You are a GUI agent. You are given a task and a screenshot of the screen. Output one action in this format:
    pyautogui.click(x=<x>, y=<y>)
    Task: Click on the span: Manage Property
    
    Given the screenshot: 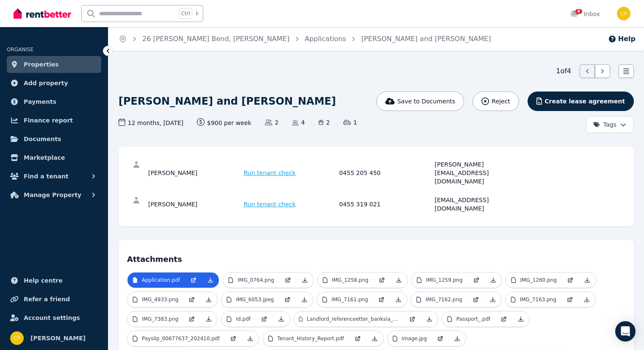 What is the action you would take?
    pyautogui.click(x=52, y=195)
    